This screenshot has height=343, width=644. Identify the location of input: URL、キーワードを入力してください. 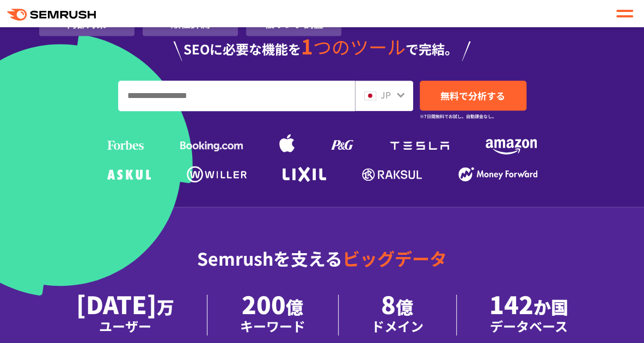
(236, 96).